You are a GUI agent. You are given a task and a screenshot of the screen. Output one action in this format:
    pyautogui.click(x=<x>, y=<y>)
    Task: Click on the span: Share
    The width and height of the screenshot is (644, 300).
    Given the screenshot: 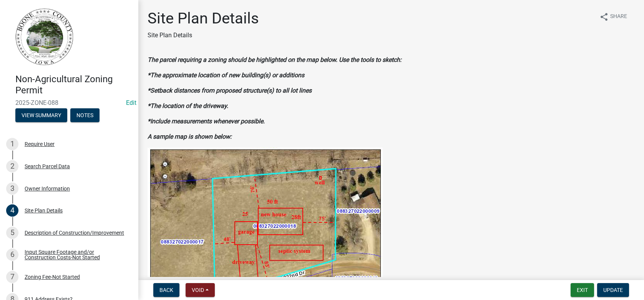 What is the action you would take?
    pyautogui.click(x=618, y=17)
    